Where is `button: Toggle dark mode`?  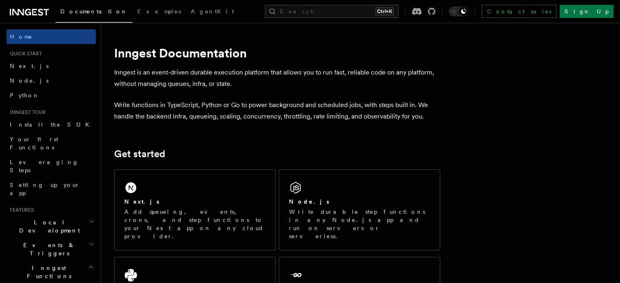
button: Toggle dark mode is located at coordinates (459, 11).